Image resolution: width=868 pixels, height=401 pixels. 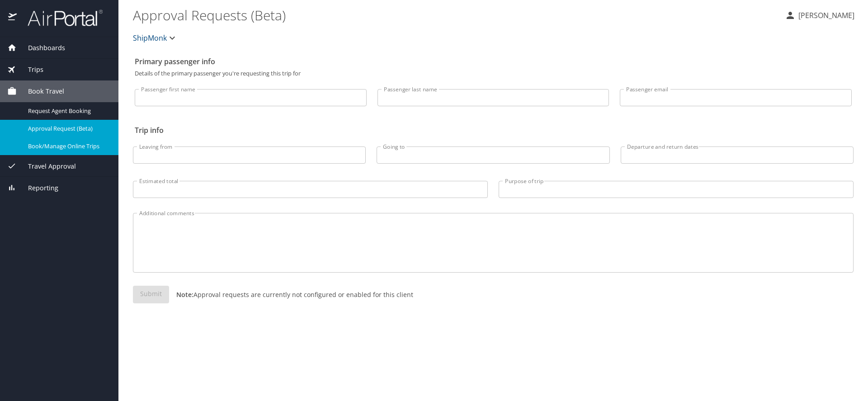 What do you see at coordinates (37, 188) in the screenshot?
I see `span: Reporting` at bounding box center [37, 188].